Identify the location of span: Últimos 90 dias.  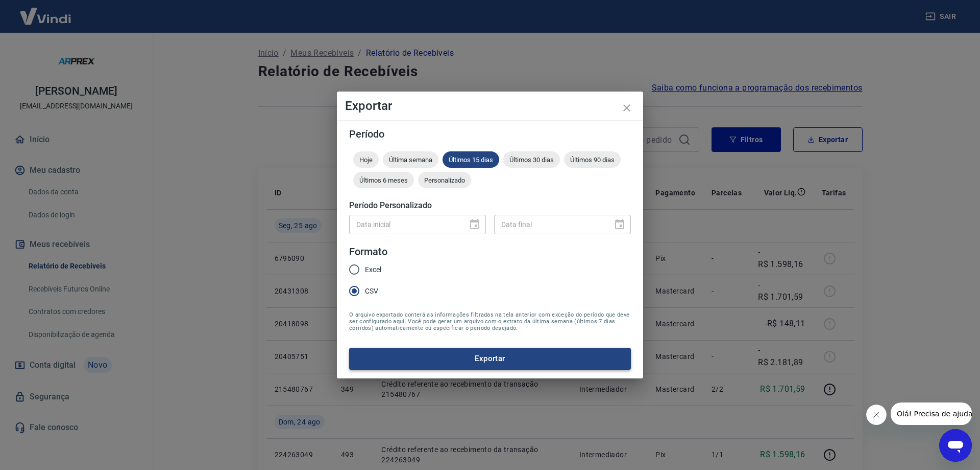
(592, 159).